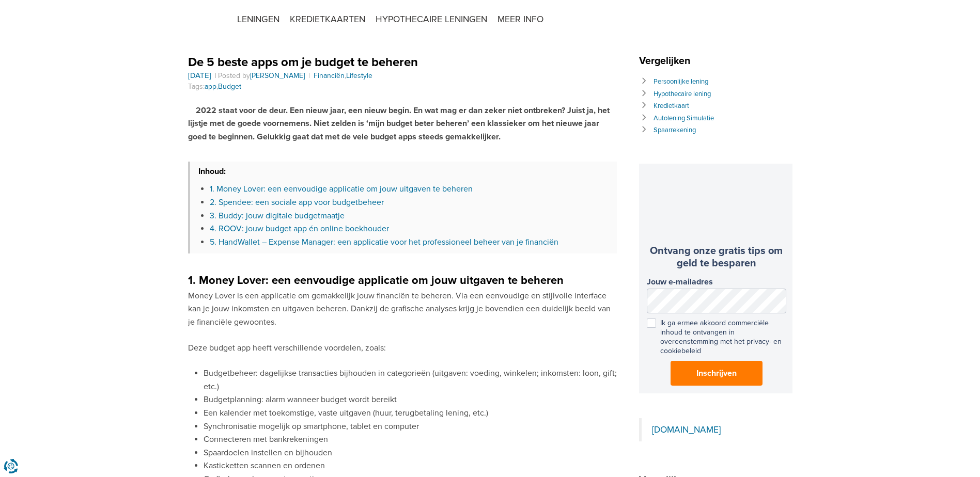  Describe the element at coordinates (376, 280) in the screenshot. I see `strong: 1. Money Lover: een eenvoudige applicatie om jouw uitgaven te beheren` at that location.